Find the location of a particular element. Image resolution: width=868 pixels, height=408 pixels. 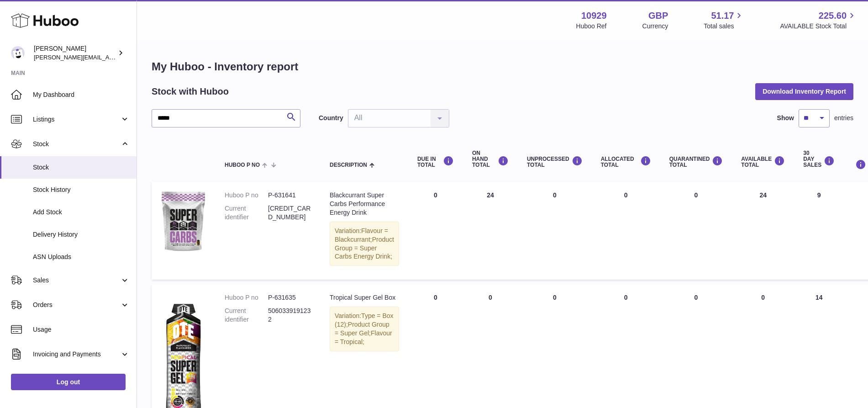

div: UNPROCESSED Total is located at coordinates (555, 162).